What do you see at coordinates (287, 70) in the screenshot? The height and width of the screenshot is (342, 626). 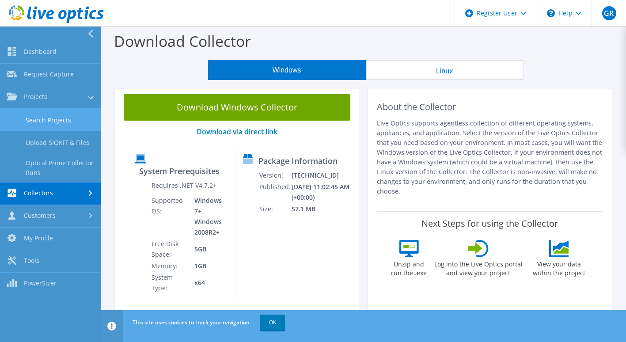 I see `button: Windows` at bounding box center [287, 70].